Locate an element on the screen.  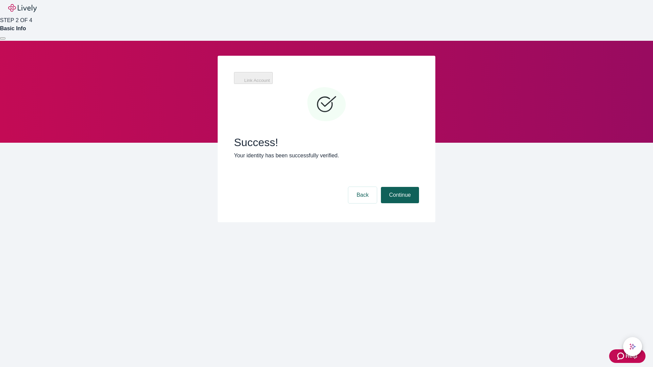
p: Your identity has been successfully verified. is located at coordinates (326, 156).